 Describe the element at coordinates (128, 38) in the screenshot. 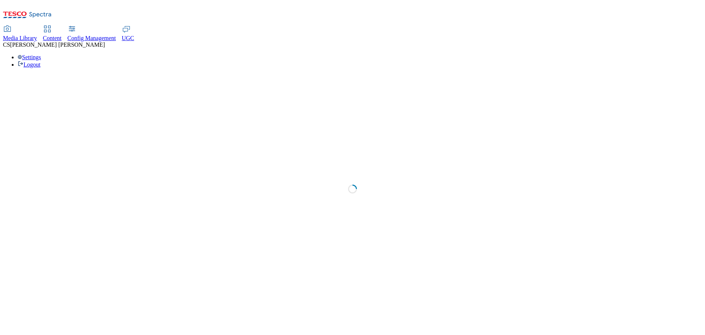

I see `span: UGC` at that location.